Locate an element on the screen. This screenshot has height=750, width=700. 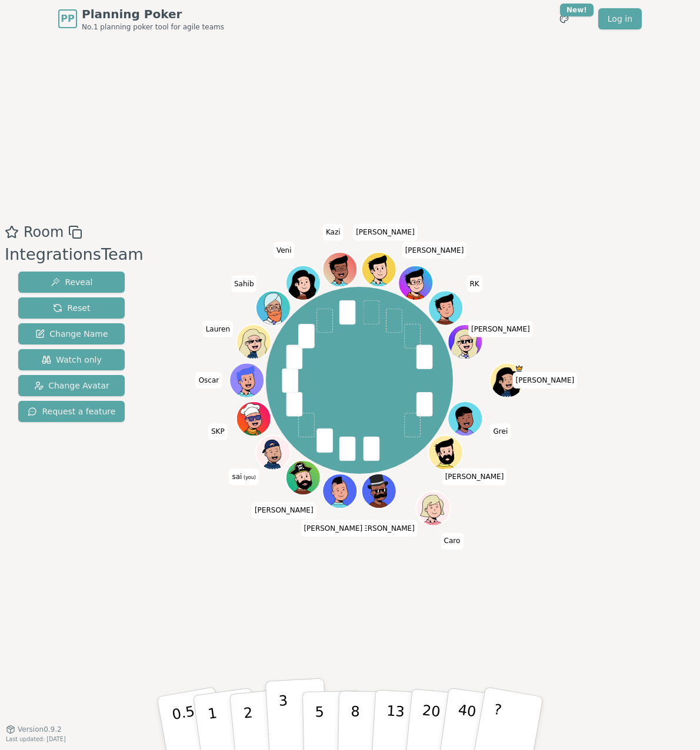
button: Click to change your avatar is located at coordinates (272, 452).